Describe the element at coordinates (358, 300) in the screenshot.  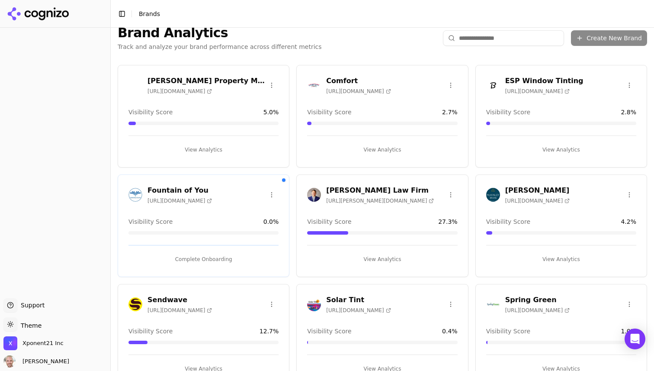
I see `h3: Solar Tint` at that location.